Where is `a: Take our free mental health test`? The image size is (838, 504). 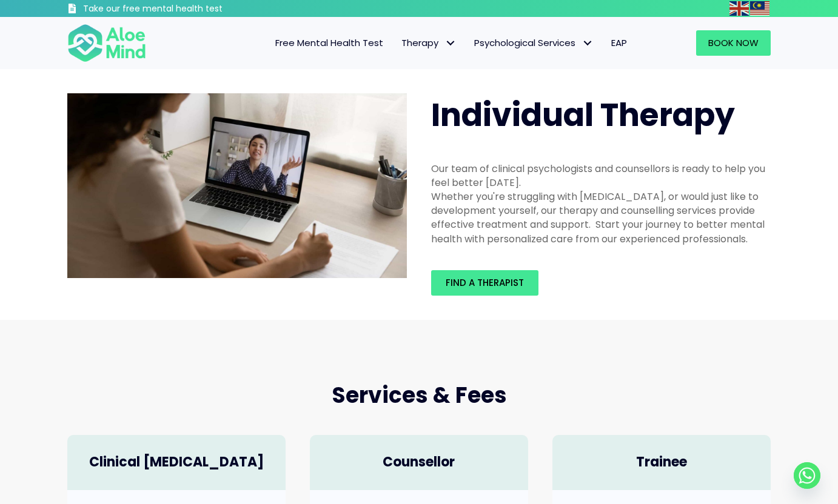
a: Take our free mental health test is located at coordinates (177, 10).